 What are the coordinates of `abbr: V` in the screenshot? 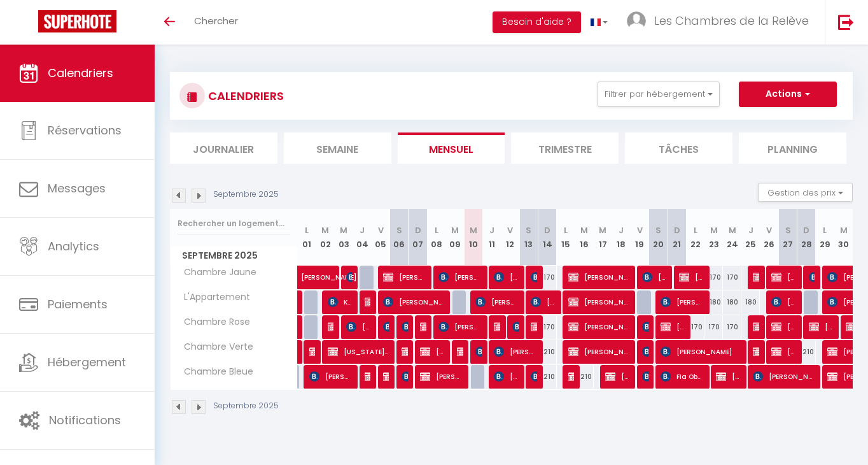 It's located at (769, 230).